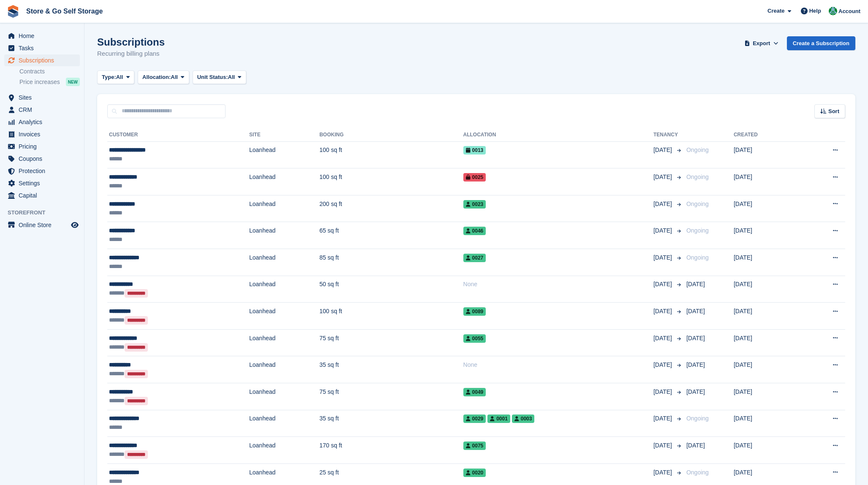 The image size is (868, 485). I want to click on div: NEW, so click(73, 82).